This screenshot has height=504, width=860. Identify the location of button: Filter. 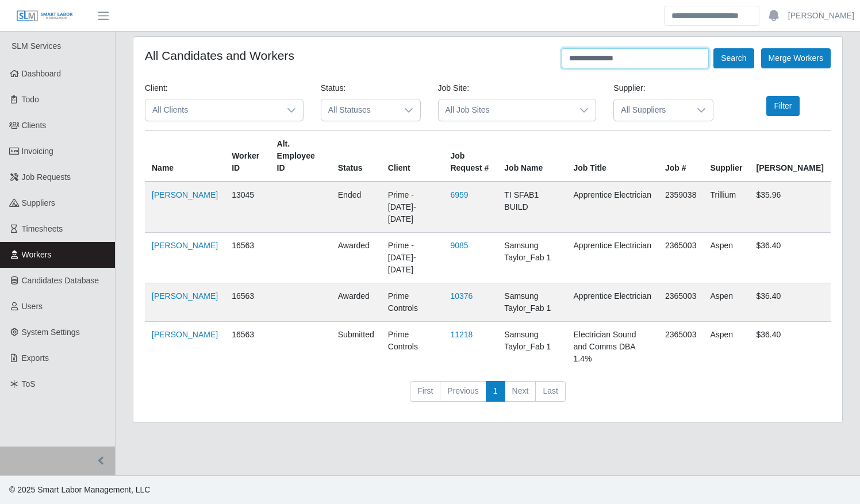
(783, 106).